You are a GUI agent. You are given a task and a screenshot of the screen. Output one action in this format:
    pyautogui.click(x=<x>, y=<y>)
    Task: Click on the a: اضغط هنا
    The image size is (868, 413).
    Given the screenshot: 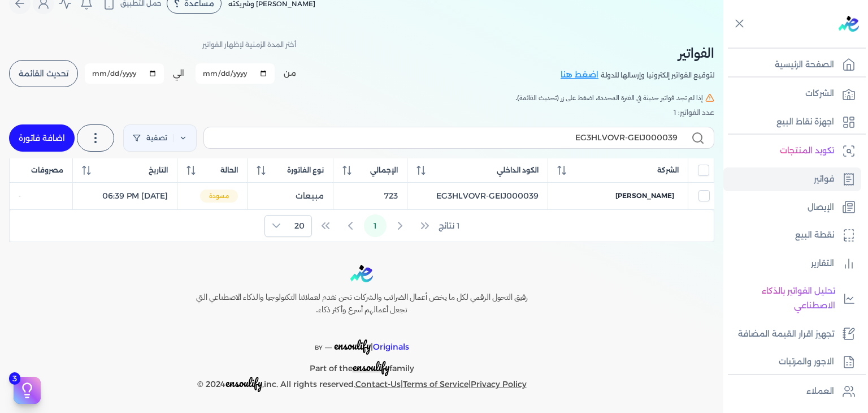 What is the action you would take?
    pyautogui.click(x=580, y=76)
    